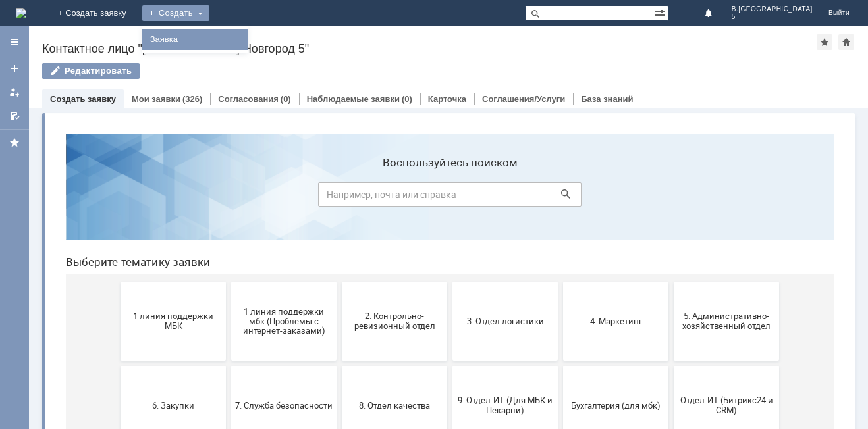 The height and width of the screenshot is (429, 868). What do you see at coordinates (14, 116) in the screenshot?
I see `a: Мои согласования` at bounding box center [14, 116].